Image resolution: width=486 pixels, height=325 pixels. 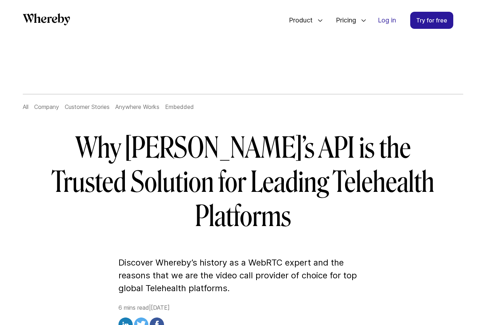 I want to click on p: Discover Whereby’s history as a WebRTC expert and the reasons that we are the video call provider..., so click(x=243, y=275).